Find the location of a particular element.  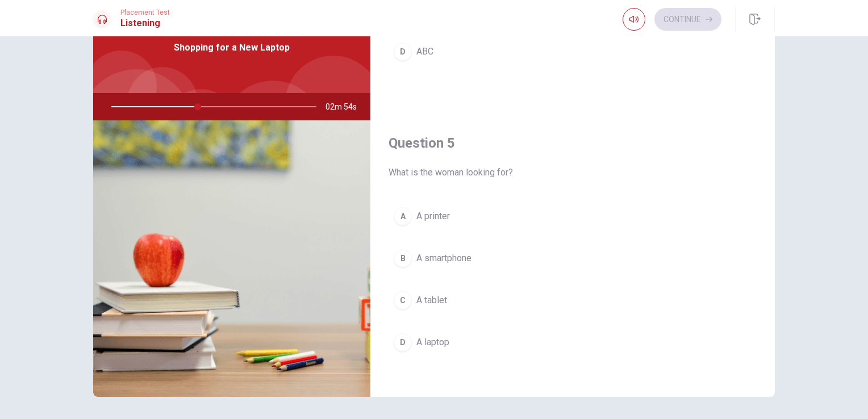

span: Placement Test is located at coordinates (145, 12).